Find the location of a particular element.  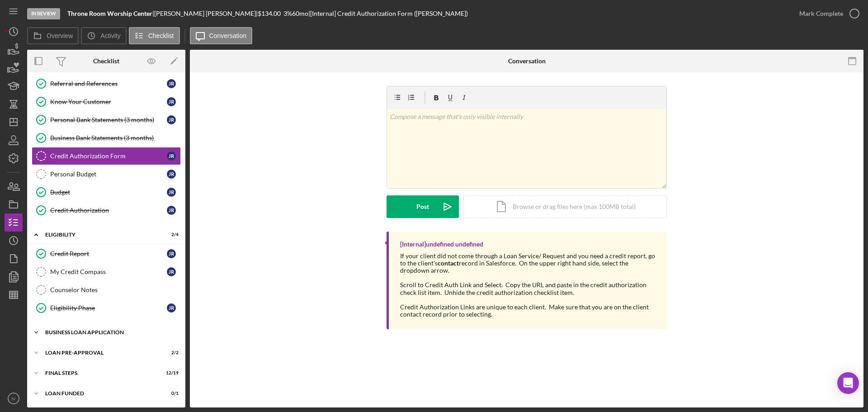

button: Checklist is located at coordinates (154, 36).